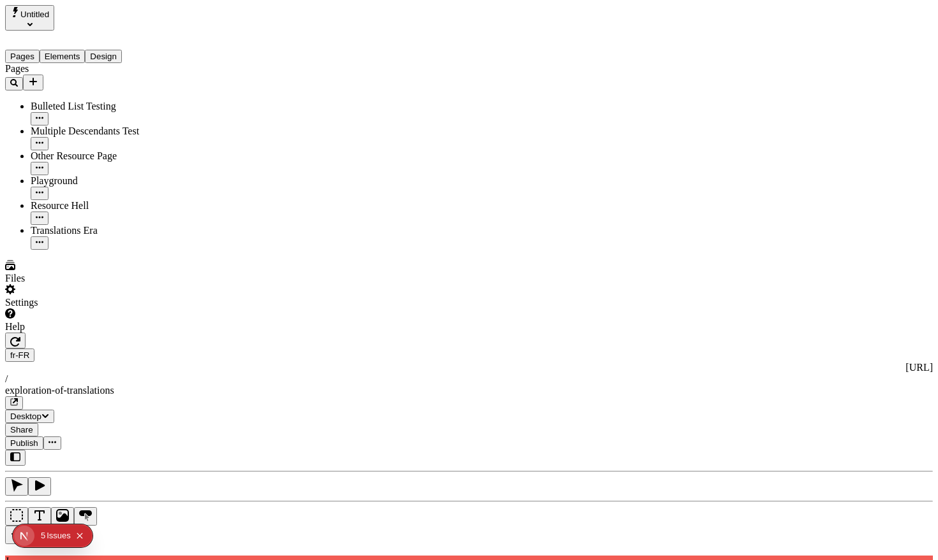  Describe the element at coordinates (25, 416) in the screenshot. I see `span: Desktop` at that location.